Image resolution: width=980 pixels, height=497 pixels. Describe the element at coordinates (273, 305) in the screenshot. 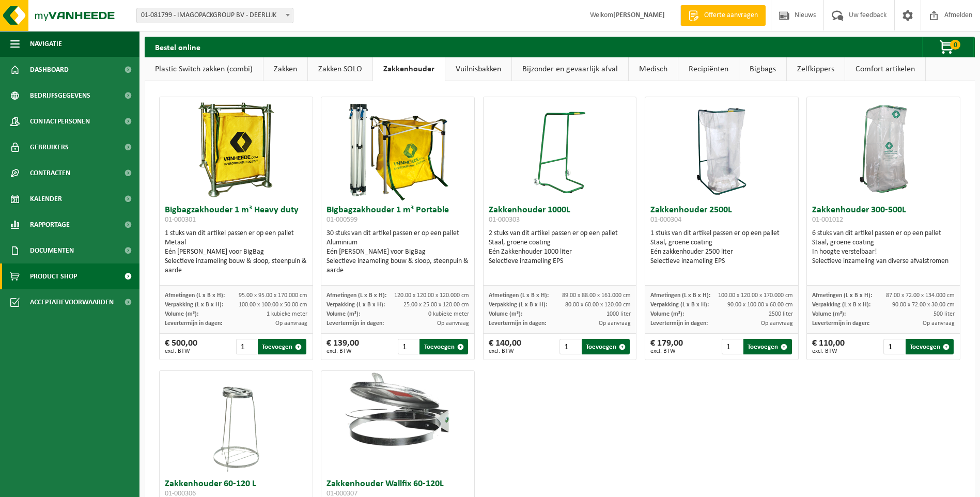

I see `span: 100.00 x 100.00 x 50.00 cm` at that location.